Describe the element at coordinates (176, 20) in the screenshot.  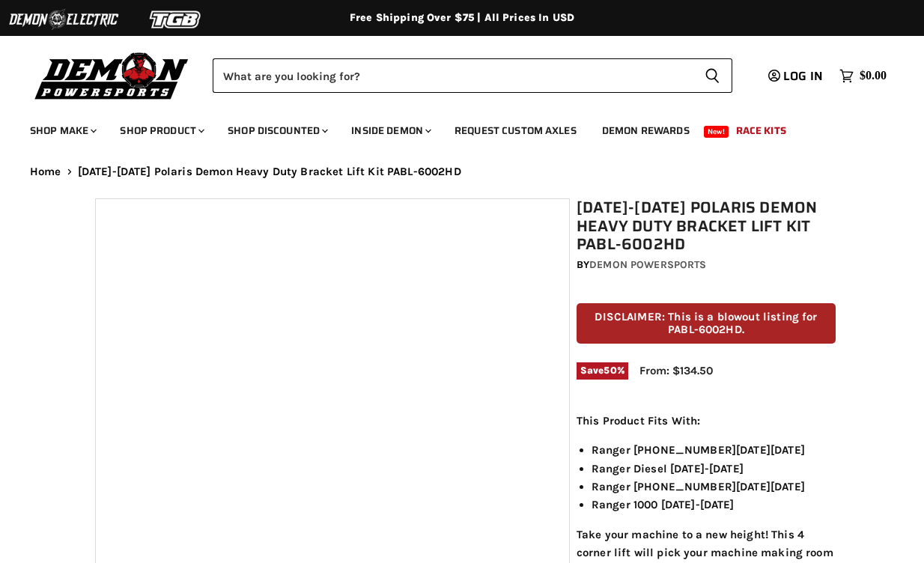
I see `img: TGB Logo 2` at that location.